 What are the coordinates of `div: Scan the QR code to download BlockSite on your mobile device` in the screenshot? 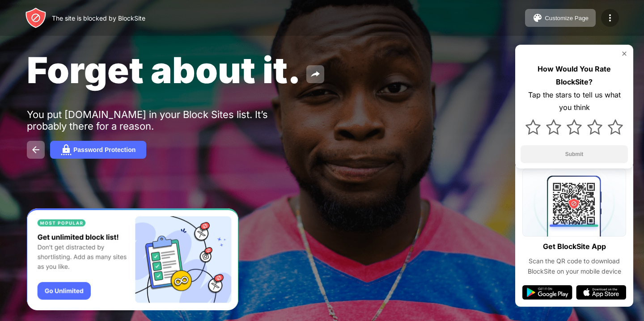 It's located at (574, 266).